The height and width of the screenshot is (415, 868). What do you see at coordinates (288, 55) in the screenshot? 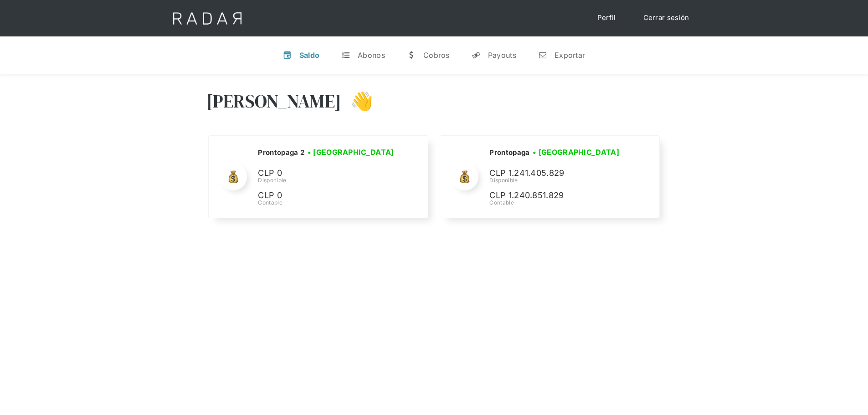
I see `div: v` at bounding box center [288, 55].